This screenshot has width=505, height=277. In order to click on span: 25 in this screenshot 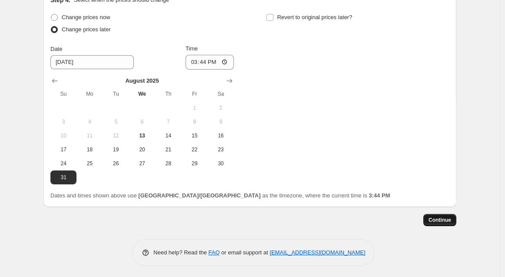, I will do `click(89, 163)`.